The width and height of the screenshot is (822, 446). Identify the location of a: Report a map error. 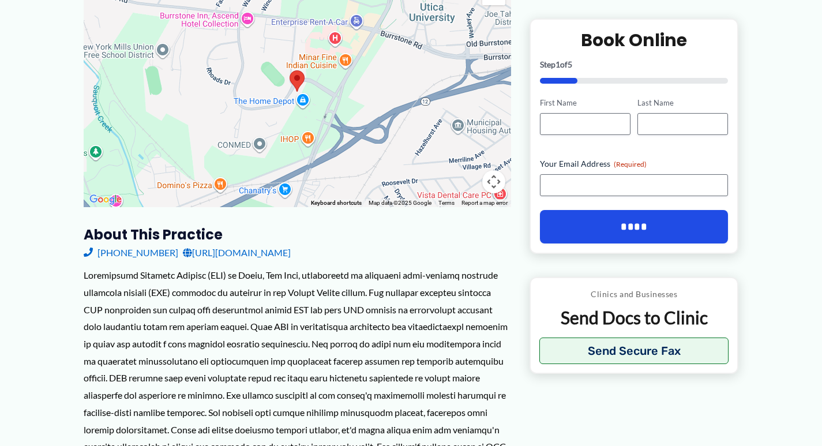
(485, 202).